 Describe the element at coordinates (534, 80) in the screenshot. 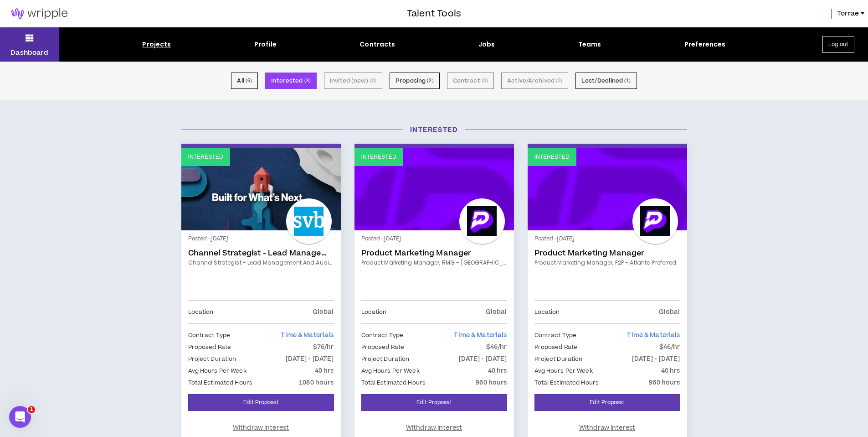

I see `button: Active/Archived (0)` at that location.